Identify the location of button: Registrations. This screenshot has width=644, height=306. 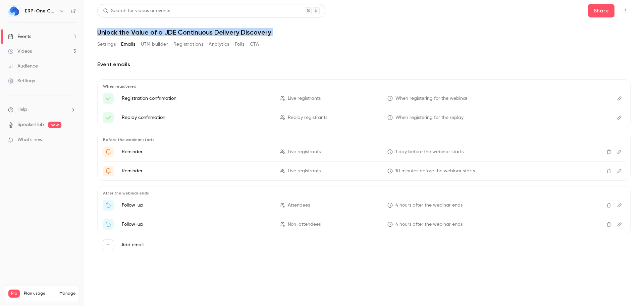
(188, 45).